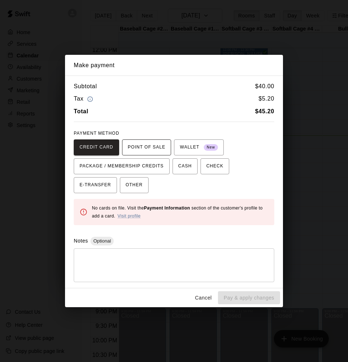 The image size is (348, 362). Describe the element at coordinates (81, 241) in the screenshot. I see `label: Notes` at that location.